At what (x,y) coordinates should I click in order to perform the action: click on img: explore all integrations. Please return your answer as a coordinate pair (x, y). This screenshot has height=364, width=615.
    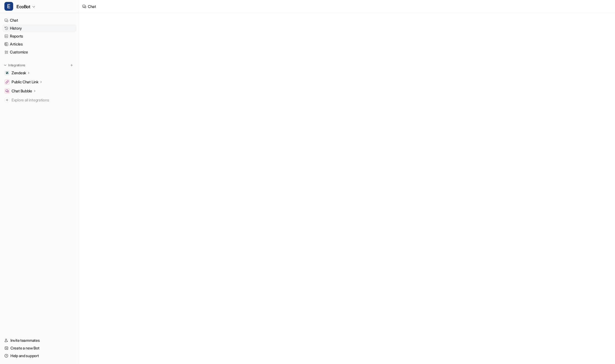
    Looking at the image, I should click on (7, 100).